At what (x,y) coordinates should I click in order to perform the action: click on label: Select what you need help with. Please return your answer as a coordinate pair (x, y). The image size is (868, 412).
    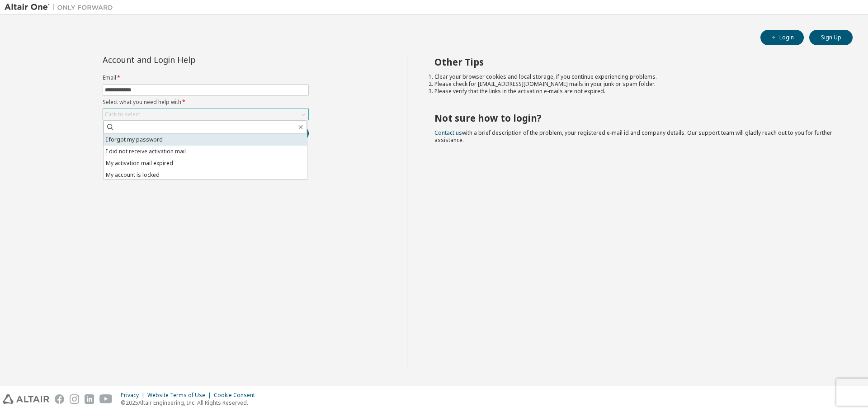
    Looking at the image, I should click on (206, 102).